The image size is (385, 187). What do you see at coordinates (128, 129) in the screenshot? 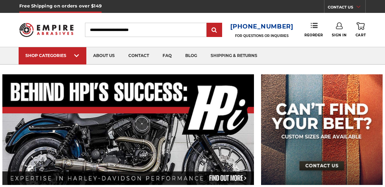
I see `a: Banner for an interview featuring Horsepower Inc who makes Harley performance upgrades featured o...` at bounding box center [128, 129].